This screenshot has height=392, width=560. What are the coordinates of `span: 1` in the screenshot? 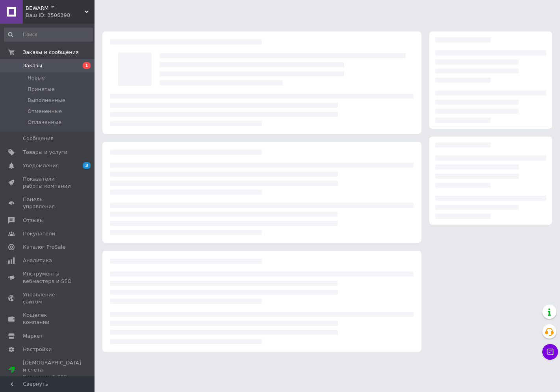 It's located at (86, 65).